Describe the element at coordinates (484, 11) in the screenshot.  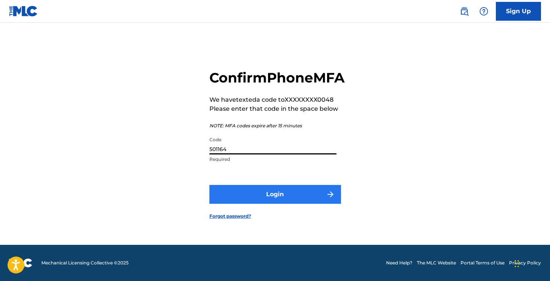
I see `img: help` at that location.